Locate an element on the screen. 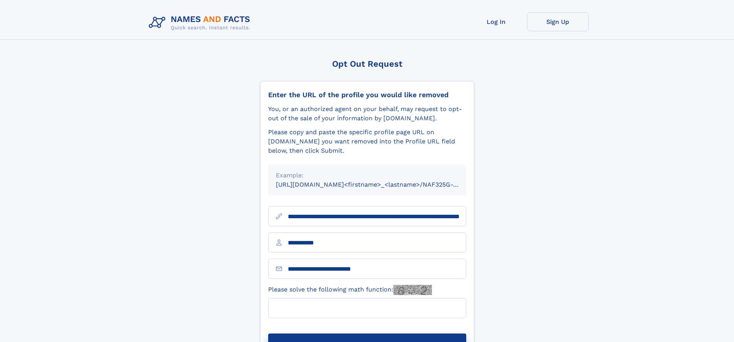  a: Sign Up is located at coordinates (558, 22).